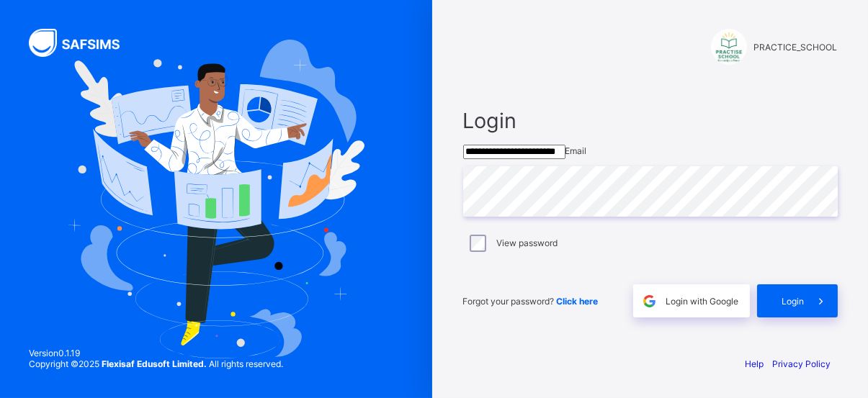 This screenshot has height=398, width=868. What do you see at coordinates (215, 199) in the screenshot?
I see `img: Hero Image` at bounding box center [215, 199].